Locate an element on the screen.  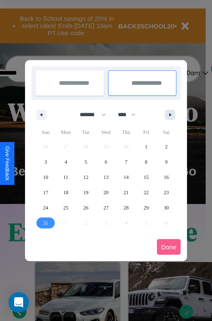
span: Mon is located at coordinates (65, 132).